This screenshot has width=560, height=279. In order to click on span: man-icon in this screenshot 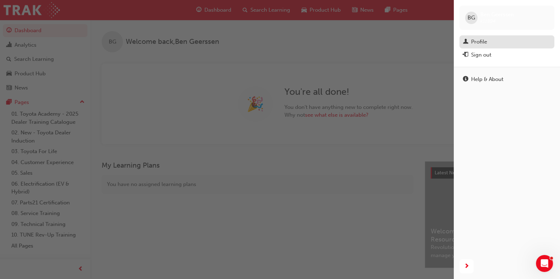, I will do `click(465, 42)`.